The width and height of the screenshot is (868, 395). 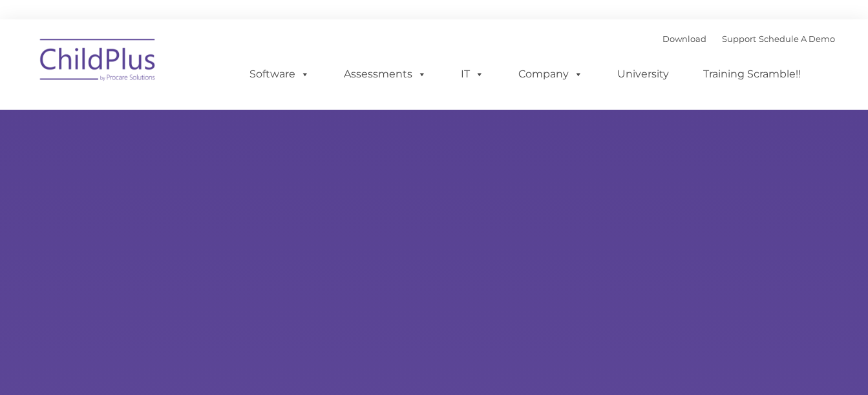 What do you see at coordinates (551, 74) in the screenshot?
I see `a: Company` at bounding box center [551, 74].